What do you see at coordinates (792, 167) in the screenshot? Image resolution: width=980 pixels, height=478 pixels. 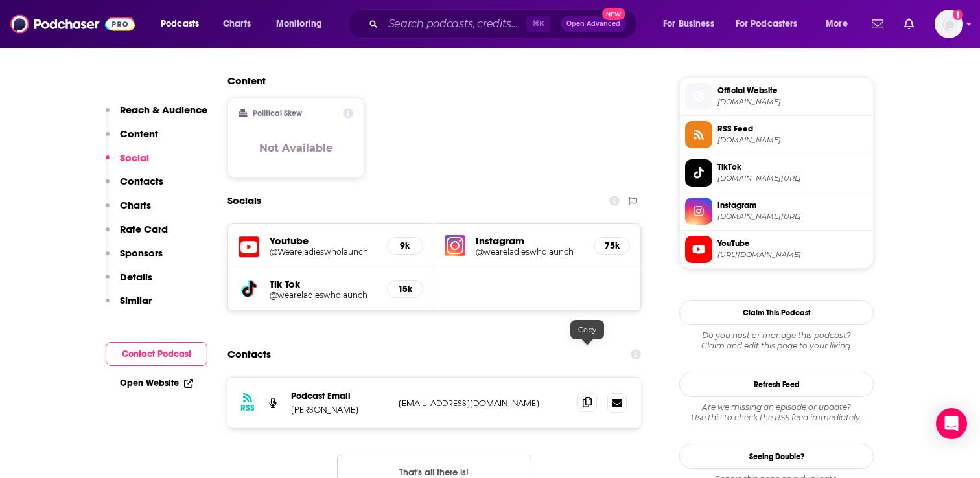 I see `span: TikTok` at bounding box center [792, 167].